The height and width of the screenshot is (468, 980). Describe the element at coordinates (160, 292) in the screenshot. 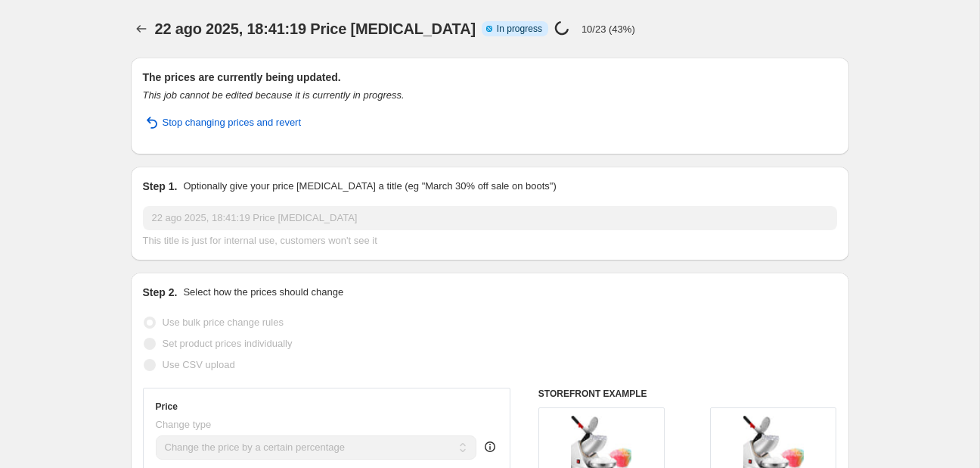

I see `h2: Step 2.` at that location.